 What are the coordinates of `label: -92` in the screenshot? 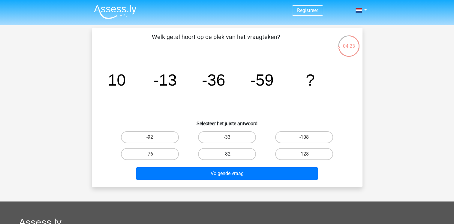 It's located at (150, 137).